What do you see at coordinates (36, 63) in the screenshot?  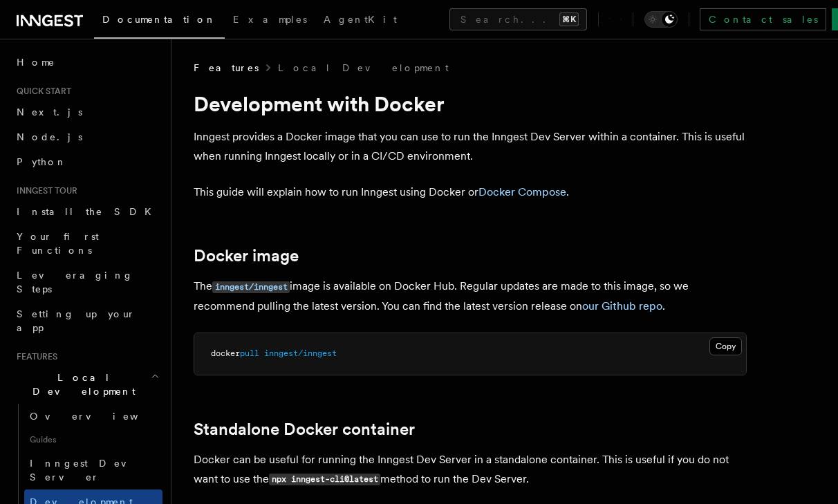 I see `span: Home` at bounding box center [36, 63].